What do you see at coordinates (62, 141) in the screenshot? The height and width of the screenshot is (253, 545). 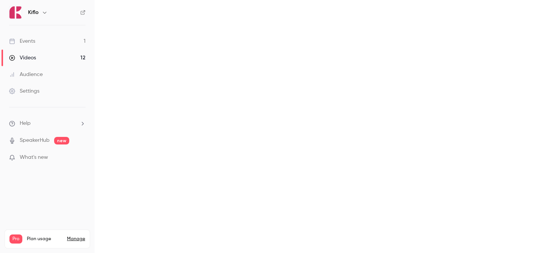 I see `span: new` at bounding box center [62, 141].